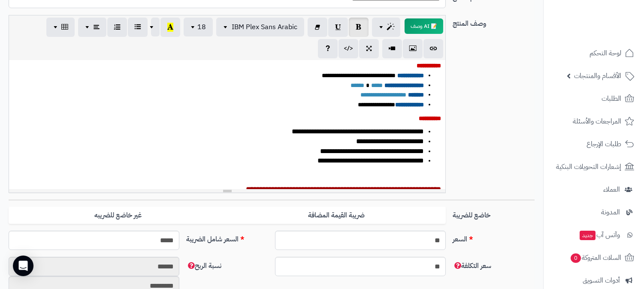 The height and width of the screenshot is (289, 644). Describe the element at coordinates (598, 76) in the screenshot. I see `span: الأقسام والمنتجات` at that location.